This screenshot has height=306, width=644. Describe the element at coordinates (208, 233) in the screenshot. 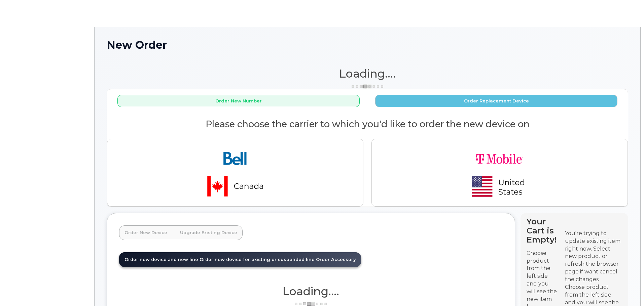

I see `a: Upgrade Existing Device` at that location.